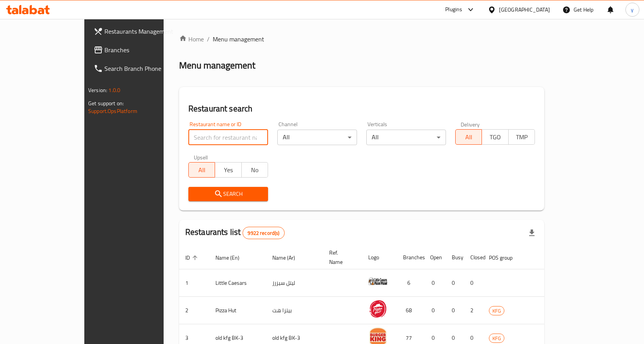 The height and width of the screenshot is (344, 644). Describe the element at coordinates (410, 257) in the screenshot. I see `th: Branches` at that location.